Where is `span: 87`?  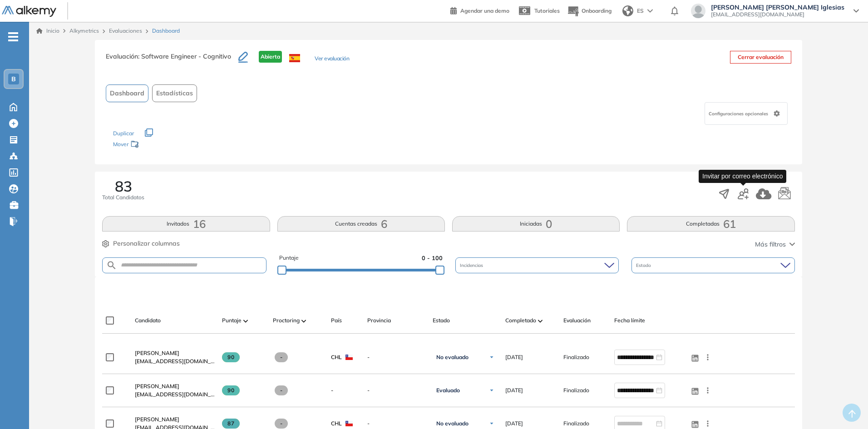 span: 87 is located at coordinates (230, 423).